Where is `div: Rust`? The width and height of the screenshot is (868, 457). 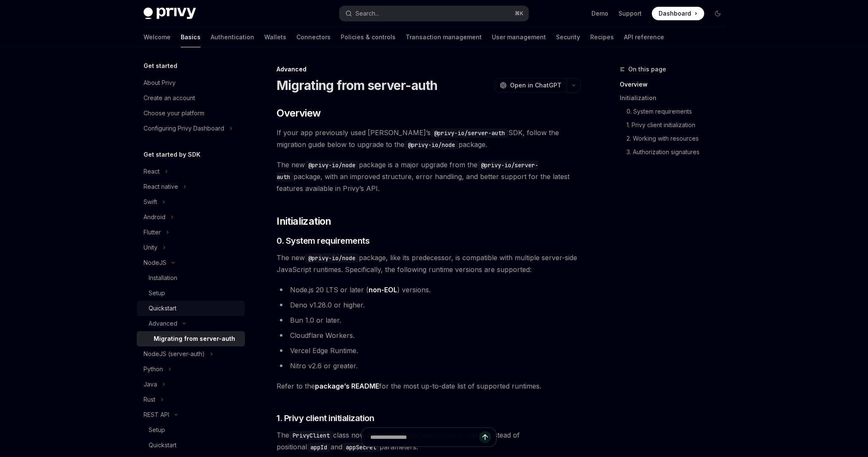
div: Rust is located at coordinates (149, 399).